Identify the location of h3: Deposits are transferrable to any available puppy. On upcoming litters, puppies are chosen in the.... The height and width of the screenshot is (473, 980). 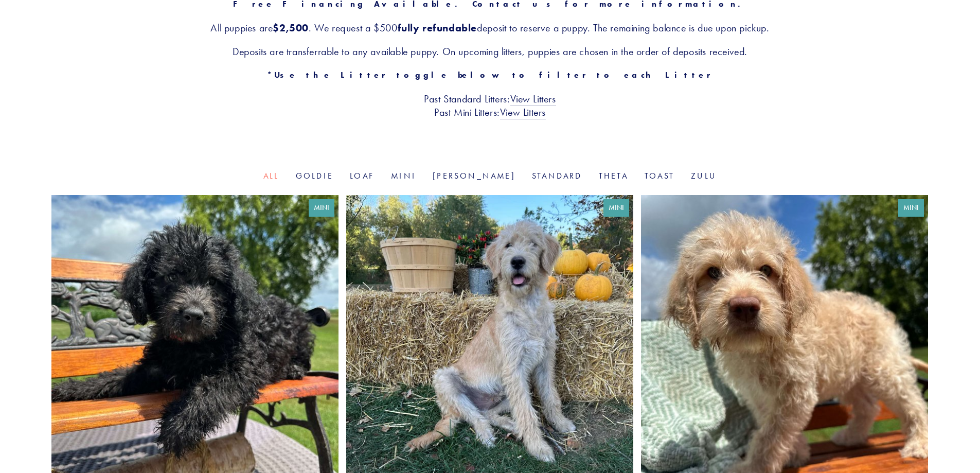
(490, 52).